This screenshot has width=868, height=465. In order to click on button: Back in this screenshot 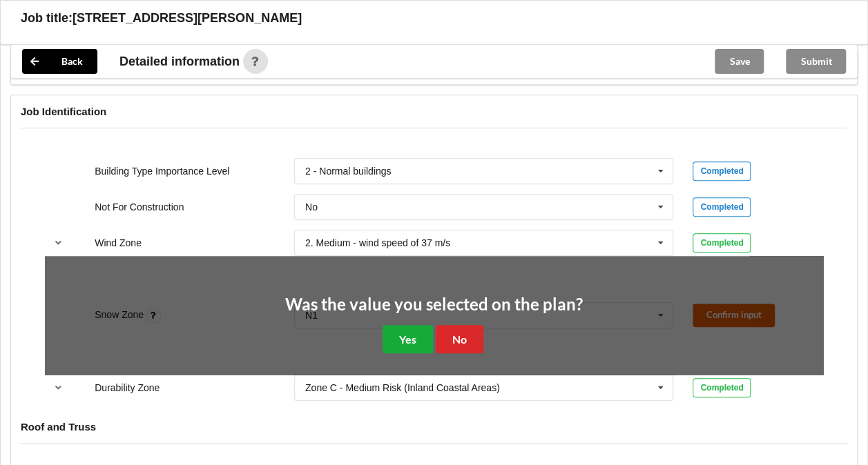, I will do `click(60, 61)`.